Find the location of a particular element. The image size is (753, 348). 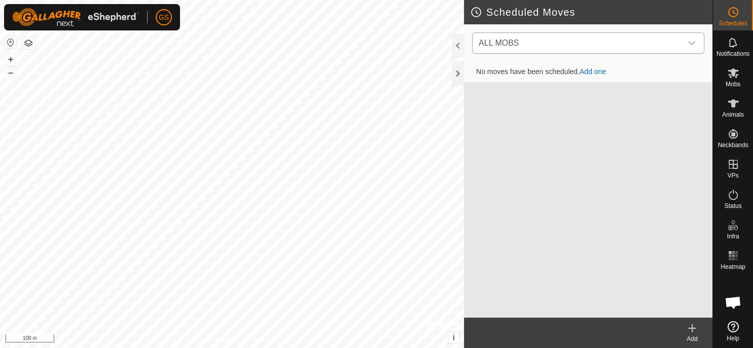

span: Infra is located at coordinates (732, 236).